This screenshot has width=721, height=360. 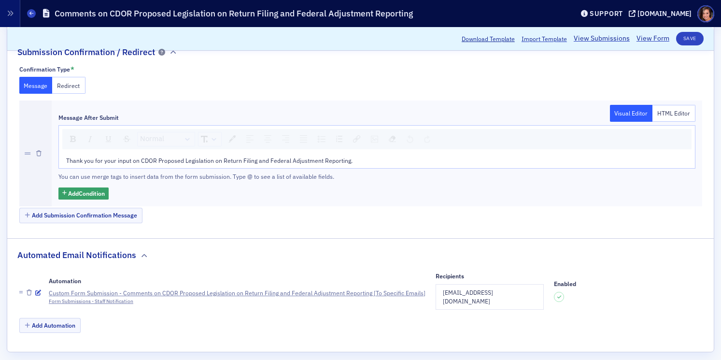 What do you see at coordinates (392, 139) in the screenshot?
I see `div: rdw-remove-control` at bounding box center [392, 139].